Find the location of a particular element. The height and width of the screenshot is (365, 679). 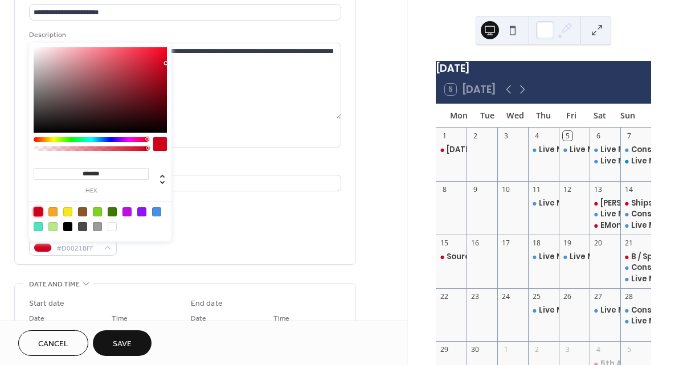

div: 18 is located at coordinates (537, 243).